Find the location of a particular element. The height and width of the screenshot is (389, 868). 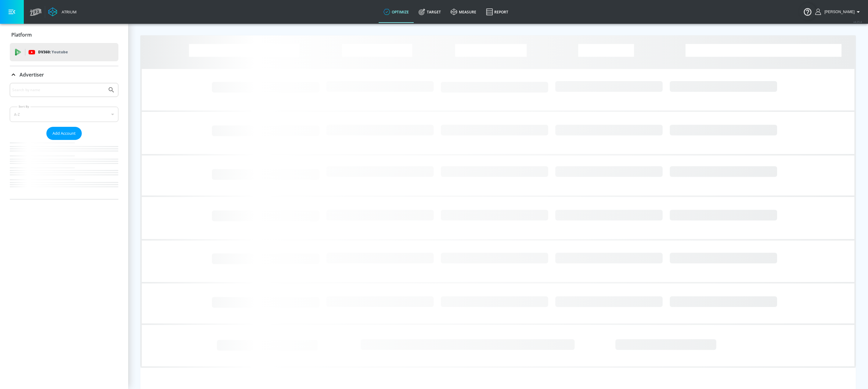

div: Platform is located at coordinates (64, 34).